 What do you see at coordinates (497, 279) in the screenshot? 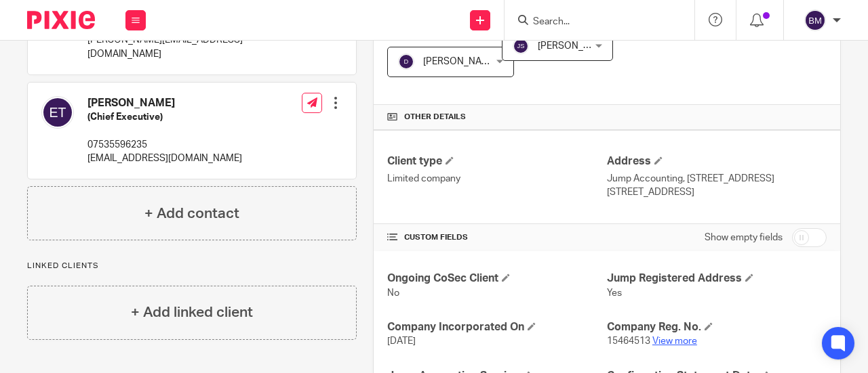
I see `h4: Ongoing CoSec Client` at bounding box center [497, 279].